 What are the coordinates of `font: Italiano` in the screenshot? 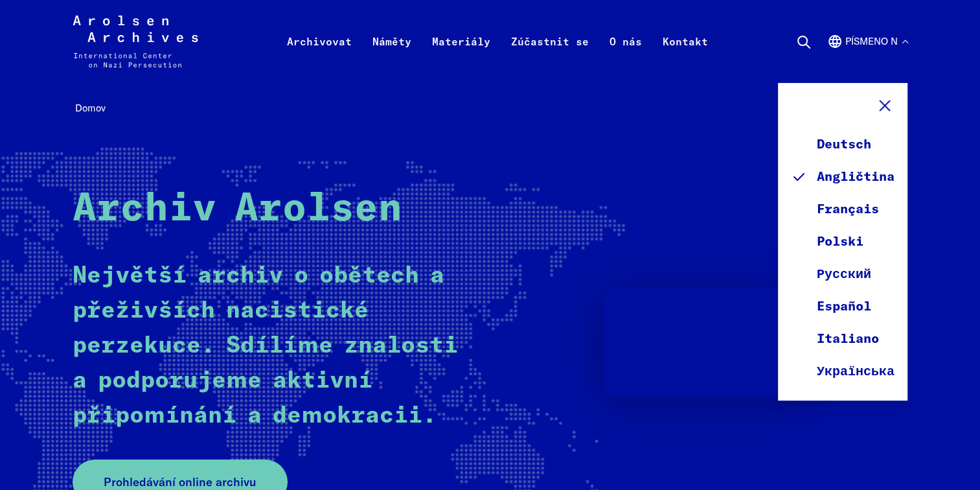 It's located at (848, 339).